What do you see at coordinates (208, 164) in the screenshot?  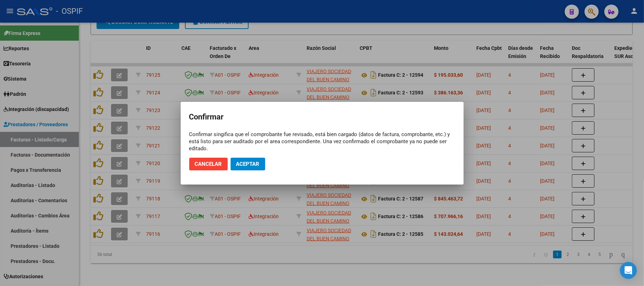 I see `span: Cancelar` at bounding box center [208, 164].